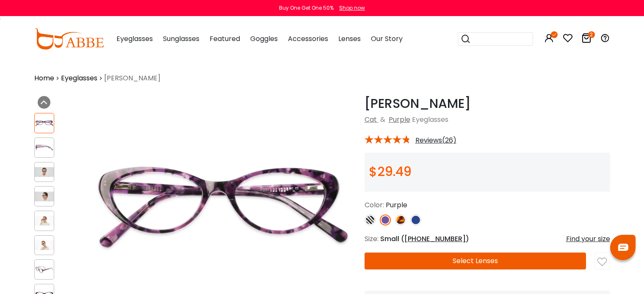 The image size is (644, 294). Describe the element at coordinates (308, 38) in the screenshot. I see `span: Accessories` at that location.